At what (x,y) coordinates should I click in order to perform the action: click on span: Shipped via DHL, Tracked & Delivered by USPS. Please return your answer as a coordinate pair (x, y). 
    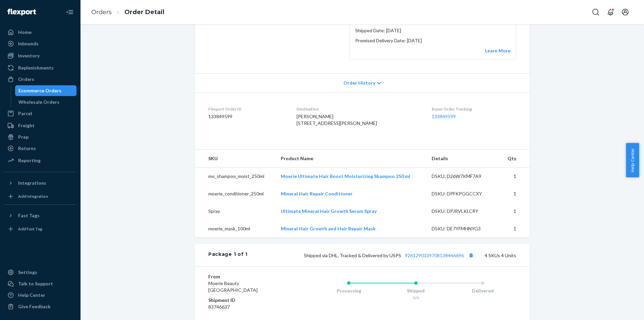
    Looking at the image, I should click on (389, 255).